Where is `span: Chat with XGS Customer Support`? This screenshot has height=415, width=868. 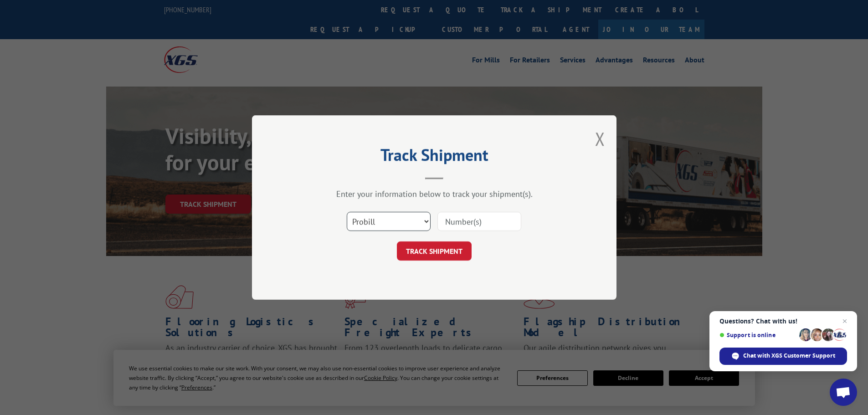 span: Chat with XGS Customer Support is located at coordinates (789, 356).